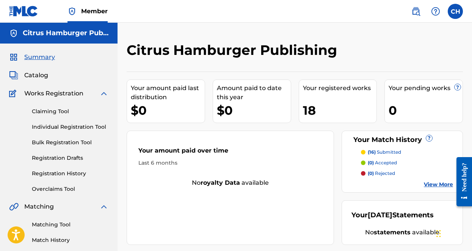 The height and width of the screenshot is (251, 472). Describe the element at coordinates (382, 163) in the screenshot. I see `p: accepted` at that location.